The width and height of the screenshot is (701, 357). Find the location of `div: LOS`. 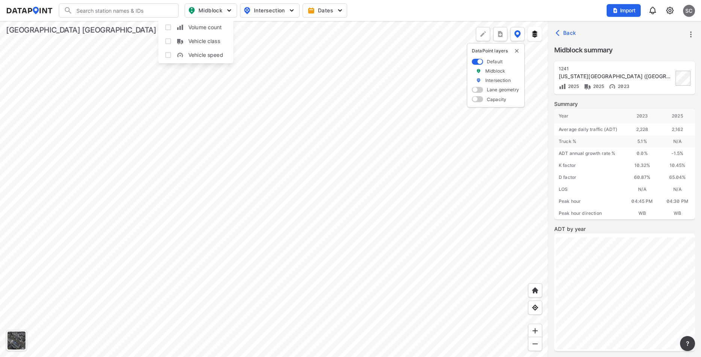

div: LOS is located at coordinates (589, 189).